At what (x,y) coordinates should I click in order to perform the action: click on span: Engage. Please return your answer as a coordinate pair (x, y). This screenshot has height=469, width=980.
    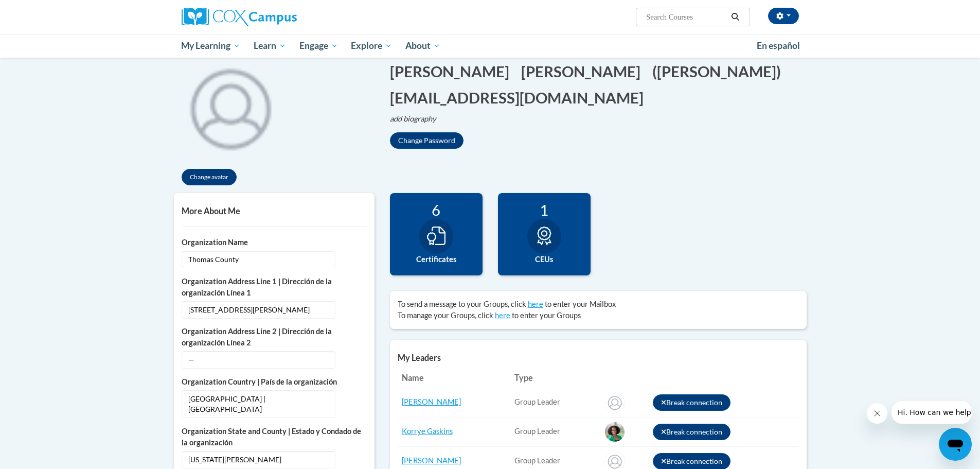
    Looking at the image, I should click on (319, 46).